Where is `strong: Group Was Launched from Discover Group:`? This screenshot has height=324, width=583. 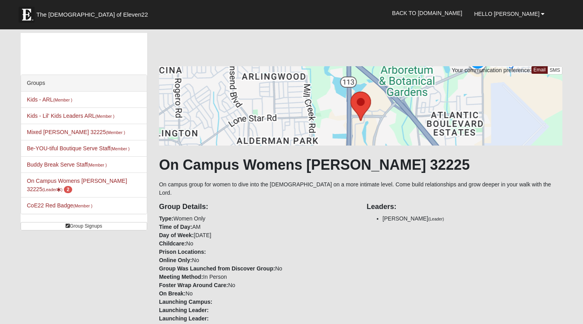 strong: Group Was Launched from Discover Group: is located at coordinates (217, 269).